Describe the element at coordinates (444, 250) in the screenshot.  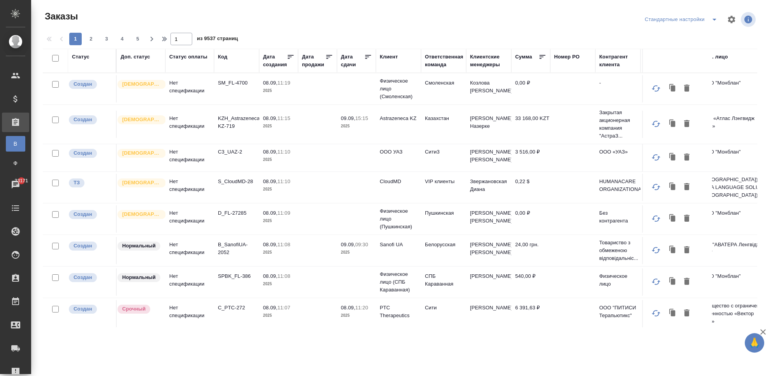
I see `td: Белорусская` at that location.